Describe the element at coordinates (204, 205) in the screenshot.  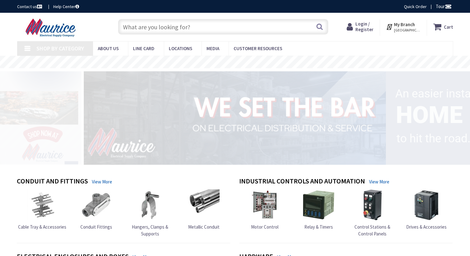
I see `img: Metallic Conduit` at that location.